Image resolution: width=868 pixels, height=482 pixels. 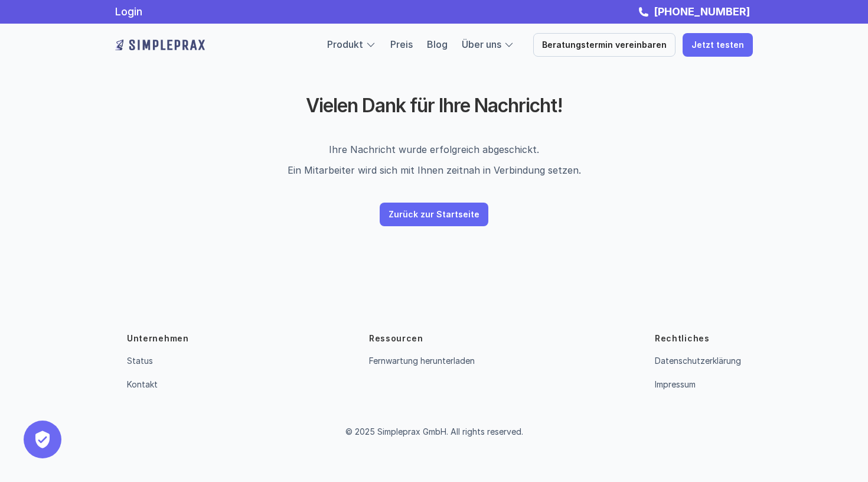 What do you see at coordinates (345, 44) in the screenshot?
I see `a: Produkt` at bounding box center [345, 44].